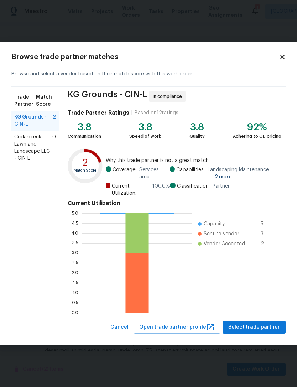 This screenshot has height=387, width=297. I want to click on div: Based on 12 ratings, so click(156, 113).